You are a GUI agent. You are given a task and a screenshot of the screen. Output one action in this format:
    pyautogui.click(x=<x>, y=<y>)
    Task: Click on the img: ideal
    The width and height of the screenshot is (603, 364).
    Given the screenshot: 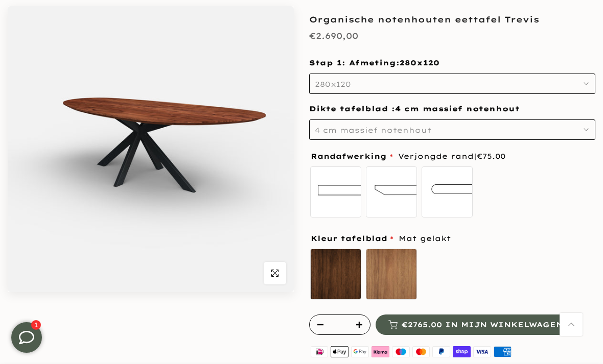 What is the action you would take?
    pyautogui.click(x=320, y=352)
    